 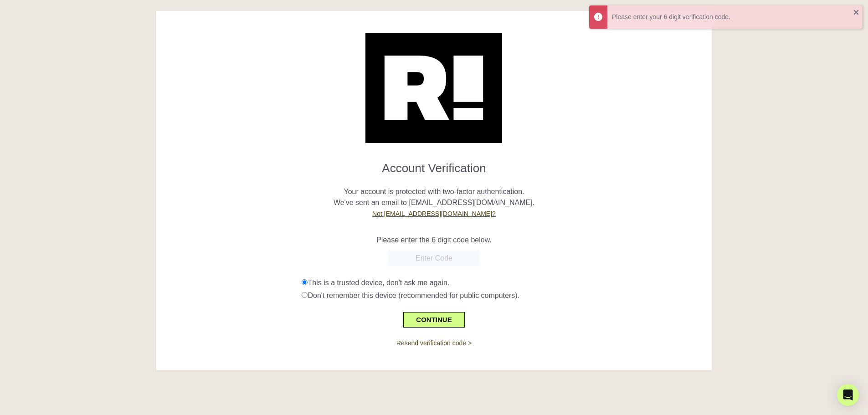 I want to click on div: Open Intercom Messenger, so click(x=848, y=395).